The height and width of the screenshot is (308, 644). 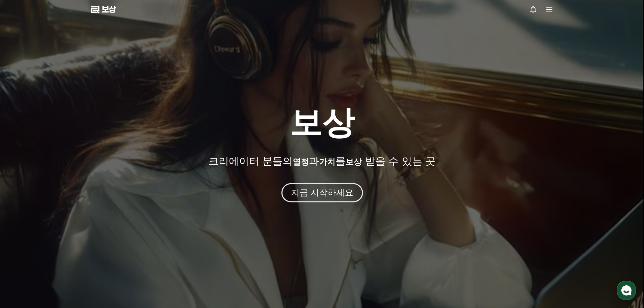 What do you see at coordinates (23, 228) in the screenshot?
I see `span: 홈` at bounding box center [23, 228].